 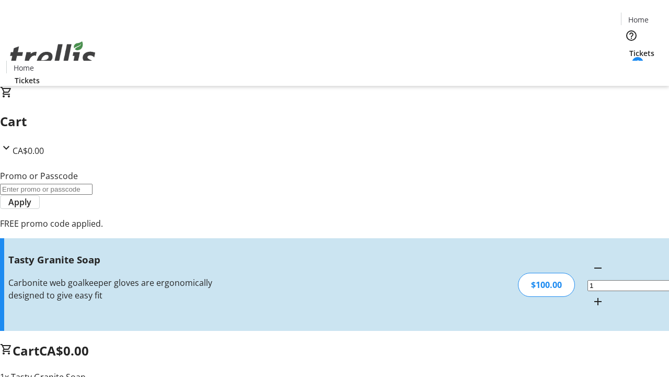 What do you see at coordinates (632, 69) in the screenshot?
I see `button: Cart` at bounding box center [632, 69].